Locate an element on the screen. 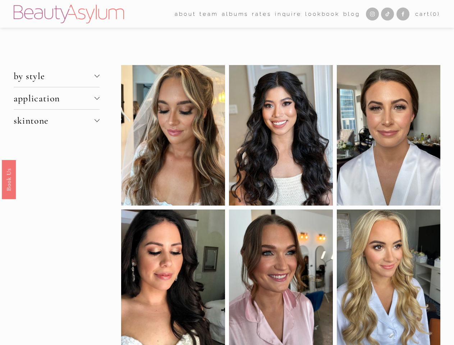 Image resolution: width=454 pixels, height=345 pixels. a: TikTok is located at coordinates (387, 14).